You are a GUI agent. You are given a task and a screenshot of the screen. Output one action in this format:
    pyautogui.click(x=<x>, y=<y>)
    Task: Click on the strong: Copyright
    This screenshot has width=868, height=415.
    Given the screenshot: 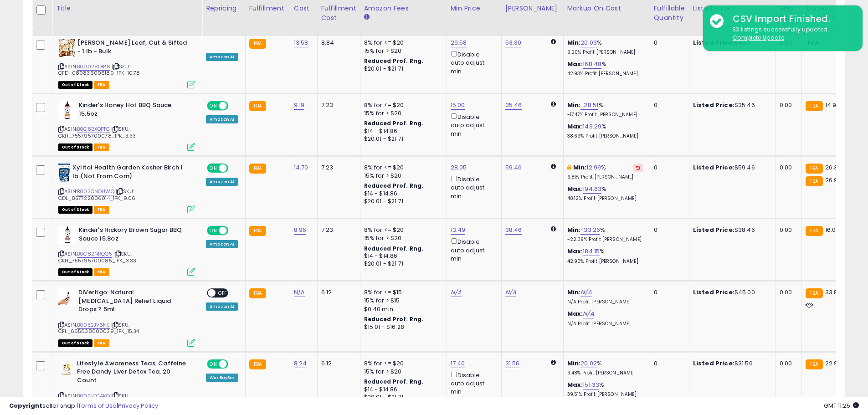 What is the action you would take?
    pyautogui.click(x=26, y=405)
    